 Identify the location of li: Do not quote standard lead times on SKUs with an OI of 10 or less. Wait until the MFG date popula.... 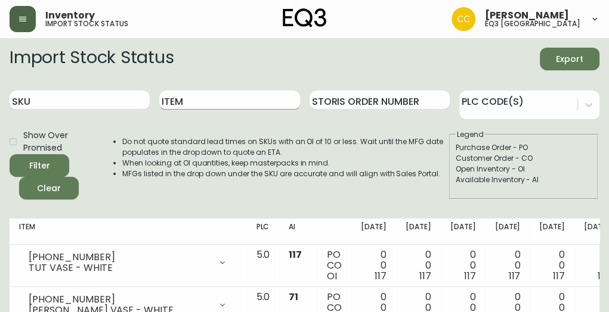
(285, 147).